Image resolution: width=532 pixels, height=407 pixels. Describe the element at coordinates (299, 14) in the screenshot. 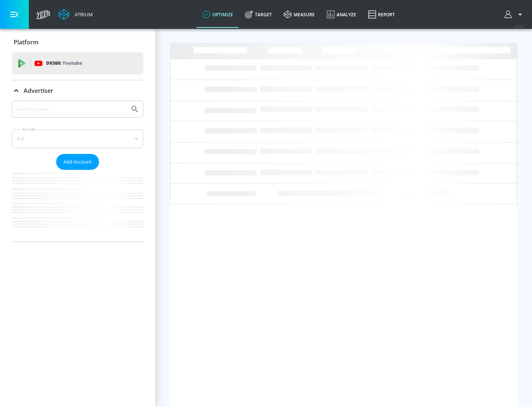

I see `a: measure` at that location.